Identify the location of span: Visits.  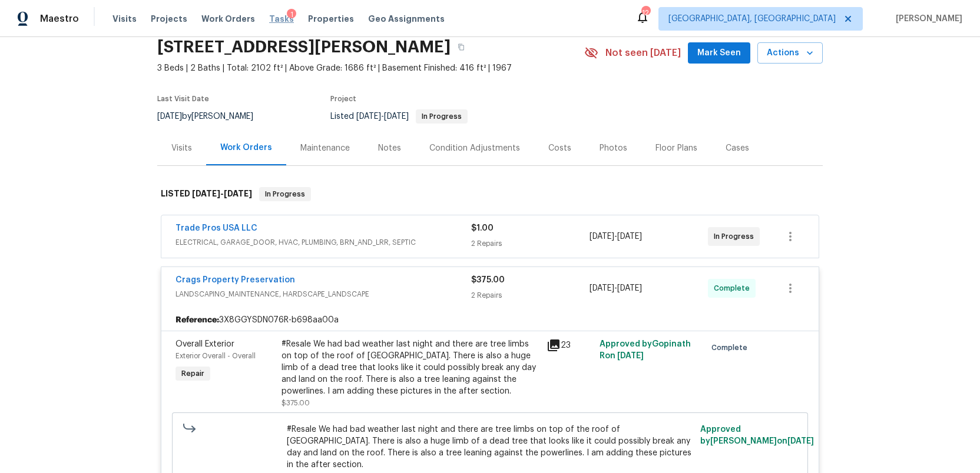
(125, 19).